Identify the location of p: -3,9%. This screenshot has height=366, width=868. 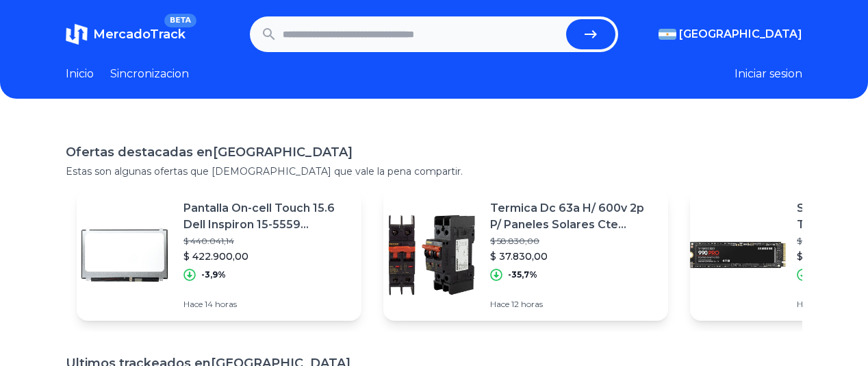
(214, 274).